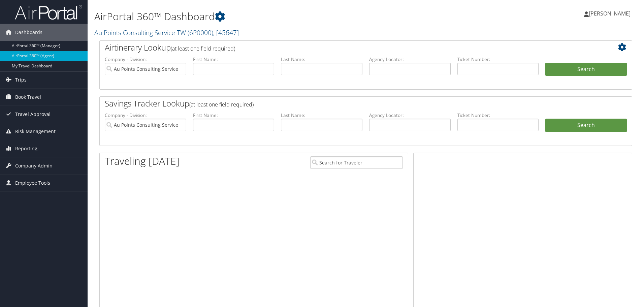  I want to click on span: Book Travel, so click(28, 97).